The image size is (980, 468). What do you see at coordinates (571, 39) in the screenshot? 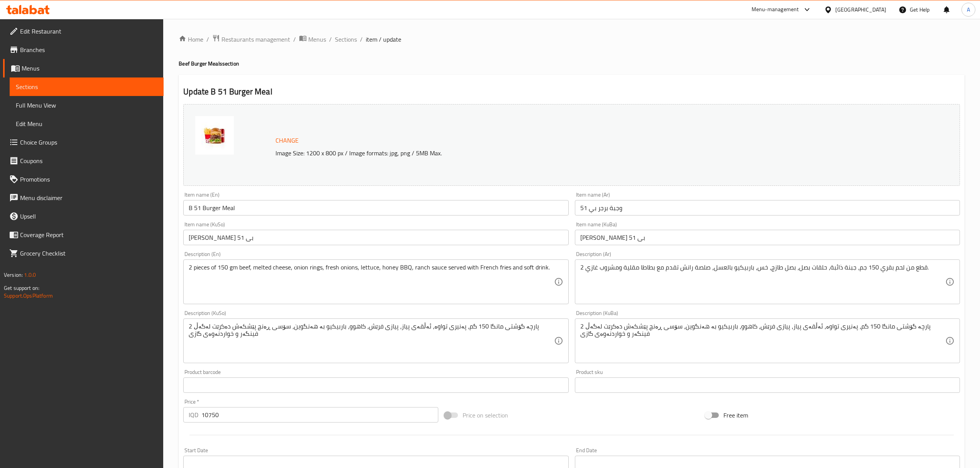
I see `nav: breadcrumb` at bounding box center [571, 39].